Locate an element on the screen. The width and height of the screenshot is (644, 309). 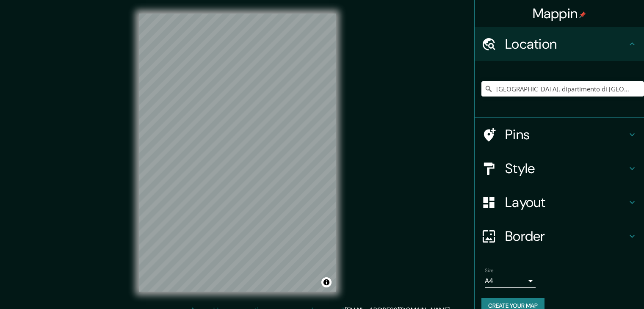
img: pin-icon.png is located at coordinates (583, 15).